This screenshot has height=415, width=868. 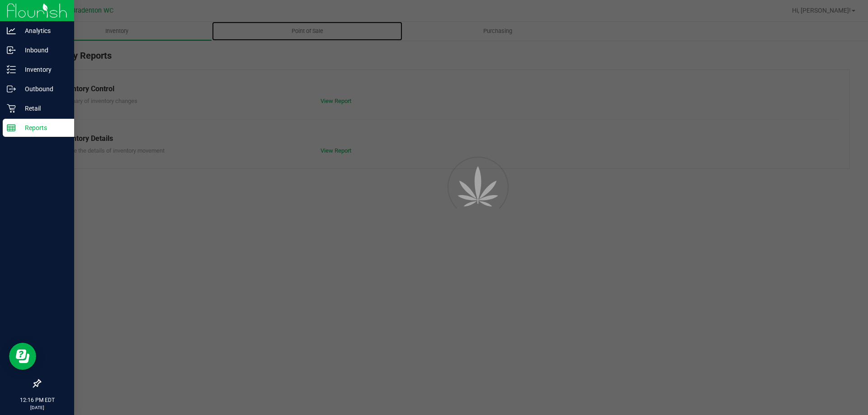 I want to click on inline-svg: Outbound, so click(x=11, y=89).